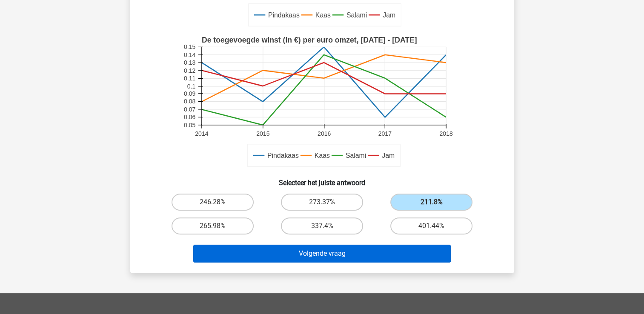 The image size is (644, 314). What do you see at coordinates (189, 125) in the screenshot?
I see `text: 0.05` at bounding box center [189, 125].